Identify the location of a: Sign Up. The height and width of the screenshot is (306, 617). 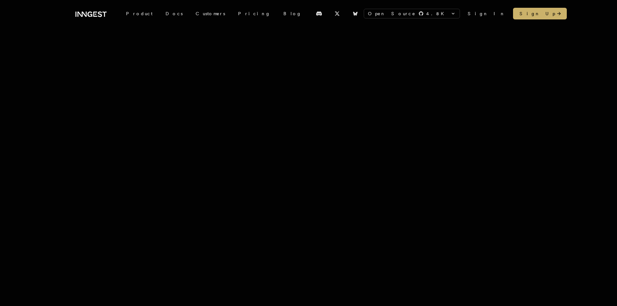
(540, 14).